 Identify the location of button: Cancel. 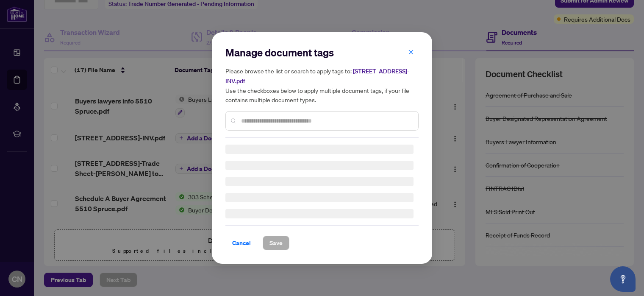
(242, 243).